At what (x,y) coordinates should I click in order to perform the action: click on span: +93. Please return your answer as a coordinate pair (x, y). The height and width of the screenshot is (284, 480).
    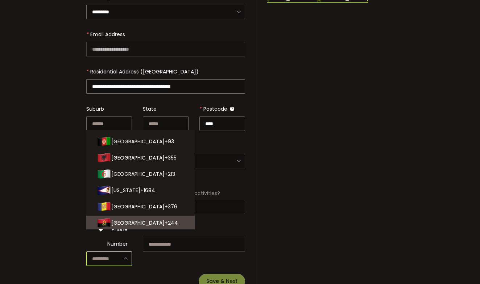
    Looking at the image, I should click on (169, 142).